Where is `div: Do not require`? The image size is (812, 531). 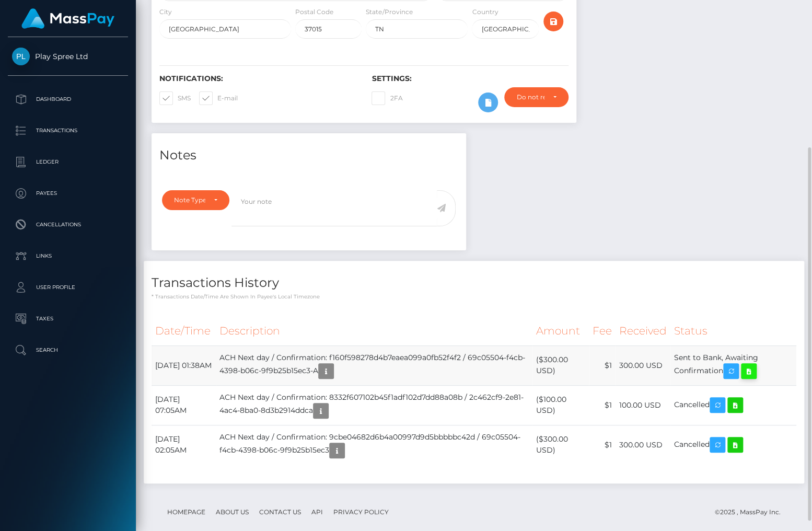
div: Do not require is located at coordinates (530, 97).